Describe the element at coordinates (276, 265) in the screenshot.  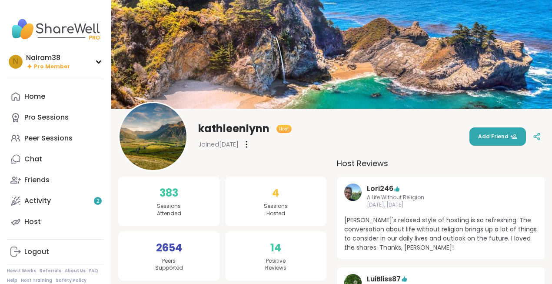
I see `span: Positive Reviews` at that location.